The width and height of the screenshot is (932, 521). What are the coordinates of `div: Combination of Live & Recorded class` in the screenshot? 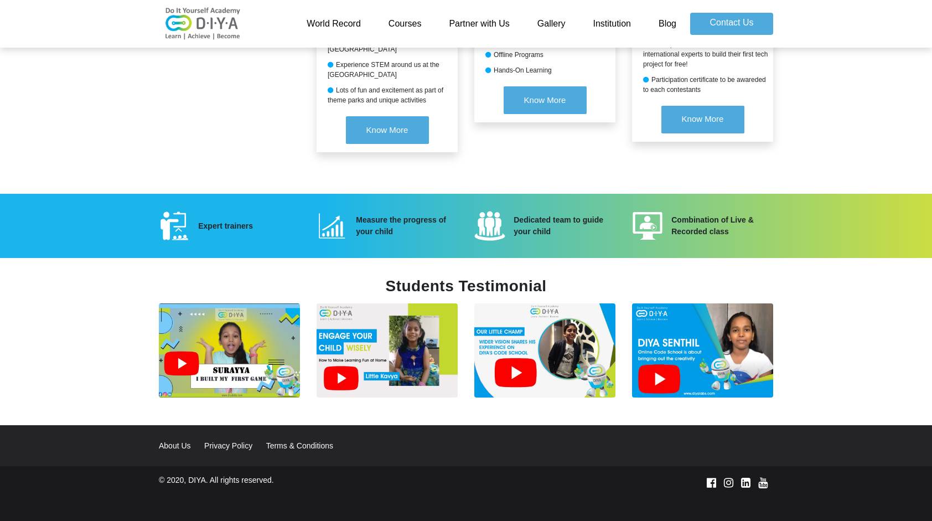 It's located at (723, 226).